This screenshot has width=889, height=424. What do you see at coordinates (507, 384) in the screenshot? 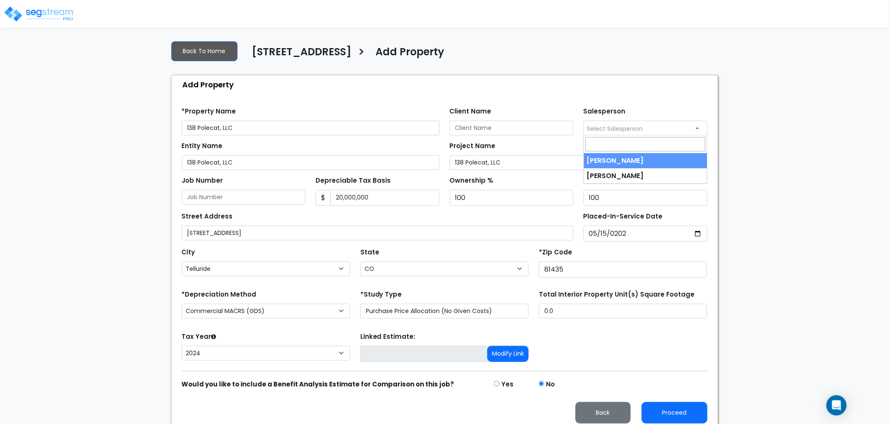
I see `label: Yes` at bounding box center [507, 384].